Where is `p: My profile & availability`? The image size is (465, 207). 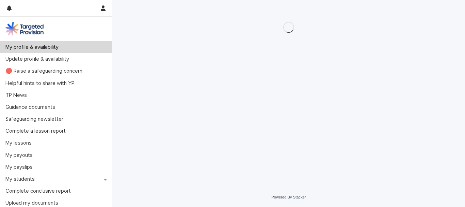
p: My profile & availability is located at coordinates (33, 47).